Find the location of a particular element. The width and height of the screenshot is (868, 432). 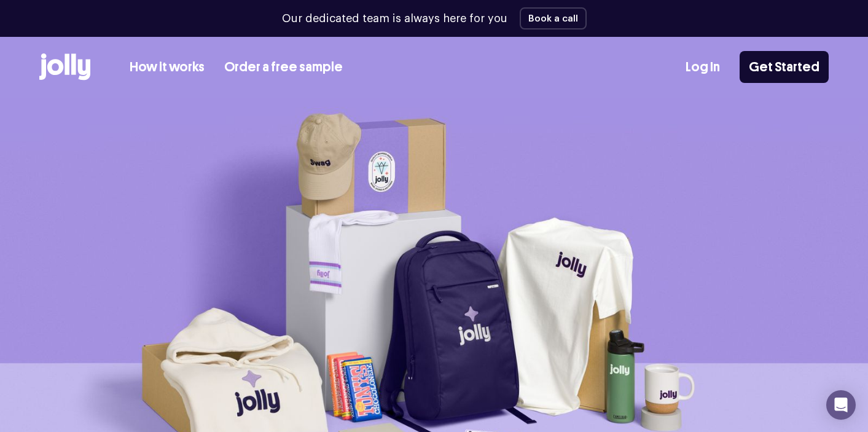

a: How it works is located at coordinates (167, 67).